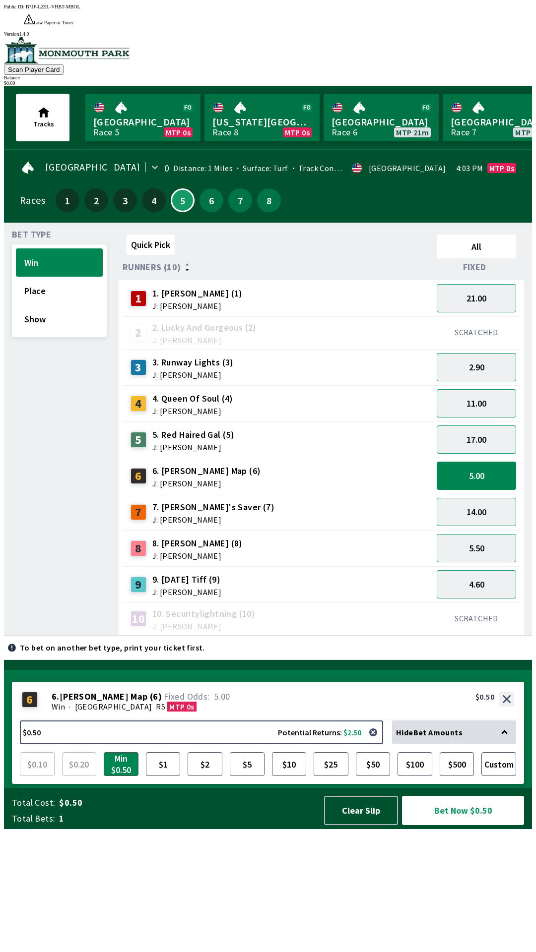 The image size is (536, 952). What do you see at coordinates (476, 332) in the screenshot?
I see `div: SCRATCHED` at bounding box center [476, 332].